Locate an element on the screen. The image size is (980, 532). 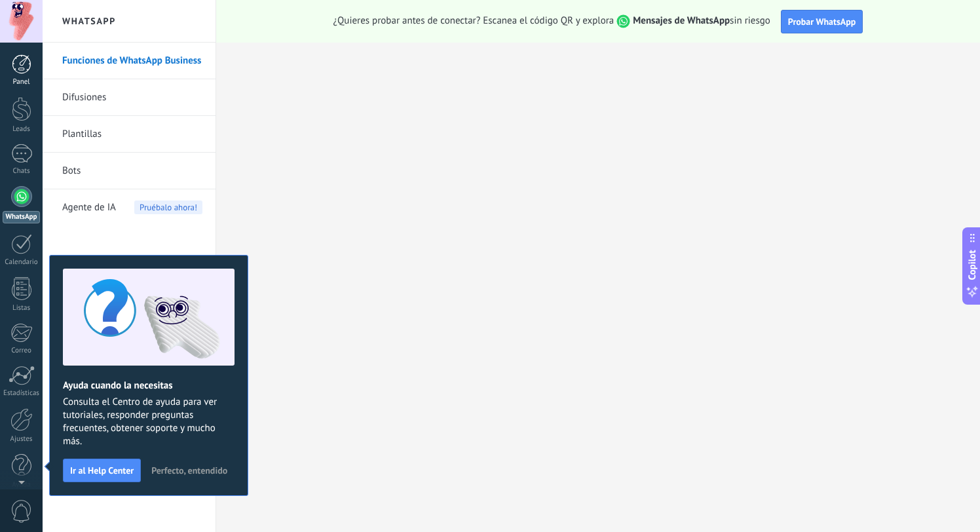
button: Ir al Help Center is located at coordinates (102, 470).